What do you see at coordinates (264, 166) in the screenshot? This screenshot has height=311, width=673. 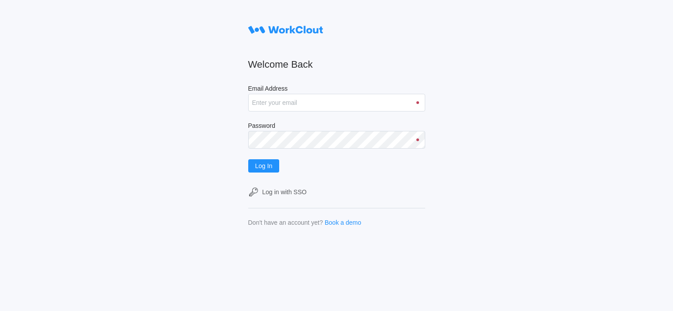 I see `span: Log In` at bounding box center [264, 166].